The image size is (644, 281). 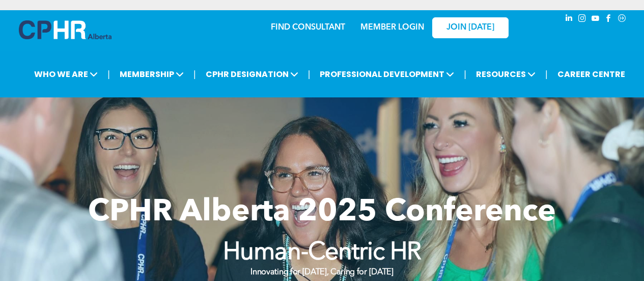 What do you see at coordinates (308, 27) in the screenshot?
I see `a: FIND CONSULTANT` at bounding box center [308, 27].